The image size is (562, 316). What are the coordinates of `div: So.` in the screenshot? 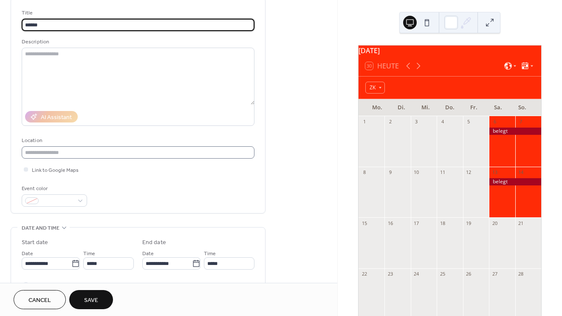 It's located at (522, 108).